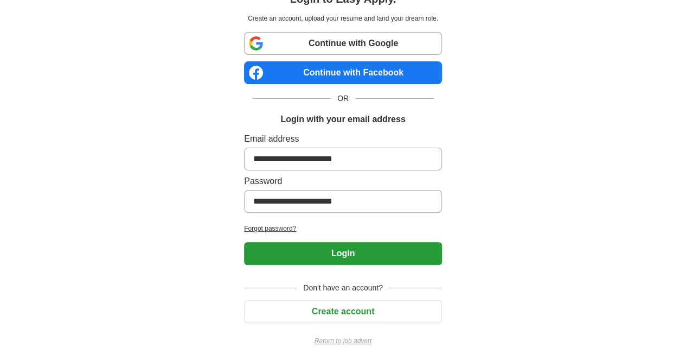 Image resolution: width=686 pixels, height=361 pixels. I want to click on h2: Forgot password?, so click(343, 228).